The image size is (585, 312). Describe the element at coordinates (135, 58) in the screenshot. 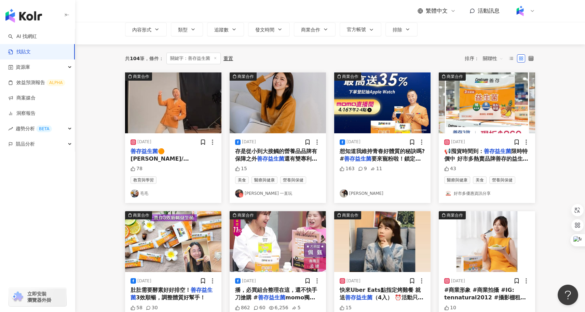

I see `div: 共 筆` at that location.